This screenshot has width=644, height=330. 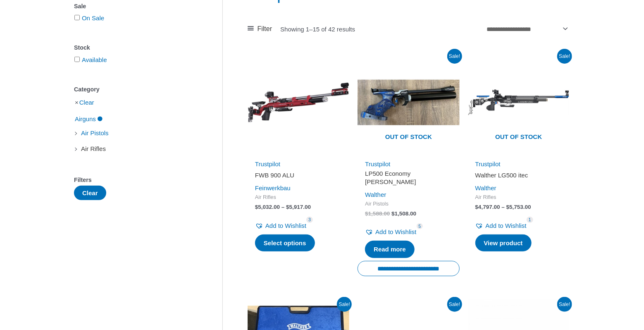 I want to click on a: Available, so click(x=95, y=60).